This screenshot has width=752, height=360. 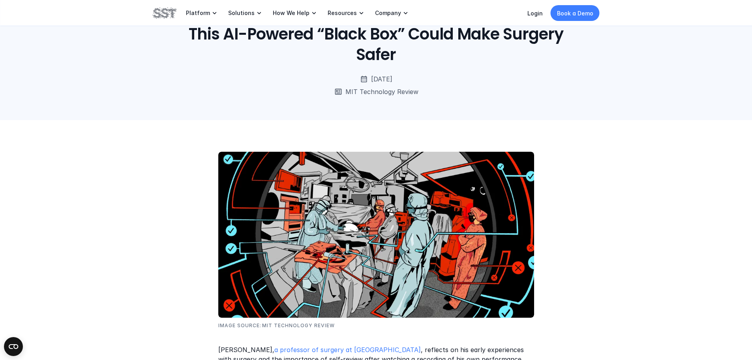 I want to click on p: Solutions, so click(x=241, y=13).